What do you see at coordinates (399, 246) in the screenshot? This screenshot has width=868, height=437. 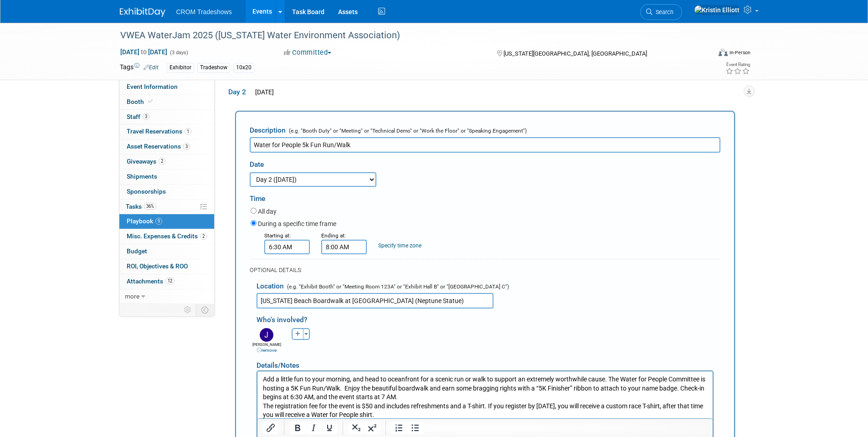 I see `a: Specify time zone` at bounding box center [399, 246].